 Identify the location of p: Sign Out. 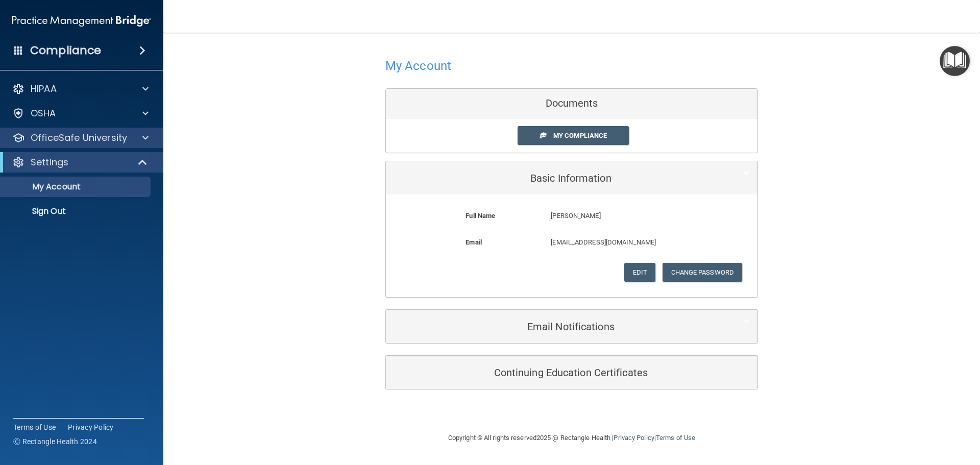
(76, 212).